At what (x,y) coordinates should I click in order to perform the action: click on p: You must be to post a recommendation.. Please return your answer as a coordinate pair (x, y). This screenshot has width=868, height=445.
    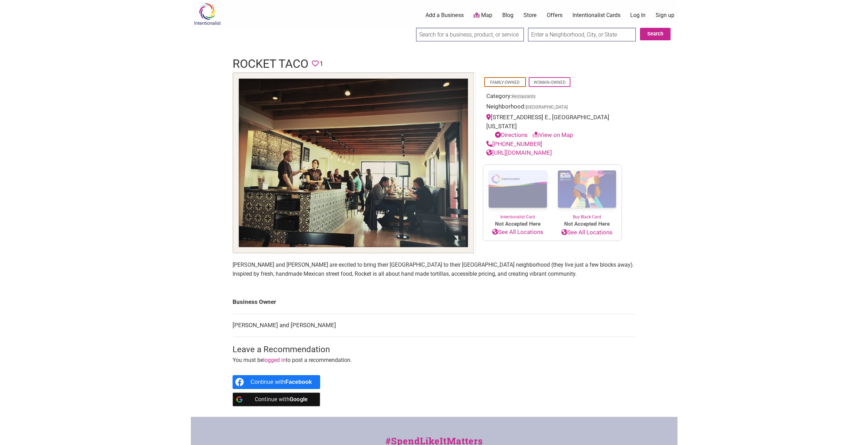
    Looking at the image, I should click on (434, 360).